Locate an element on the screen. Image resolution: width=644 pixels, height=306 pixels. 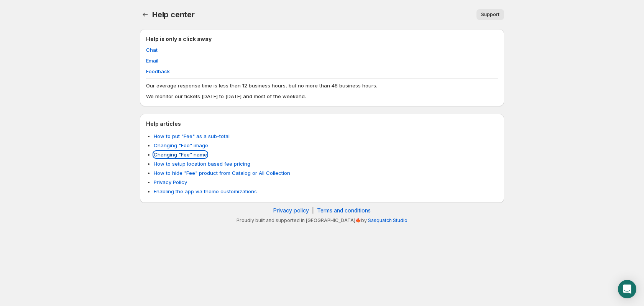
span: Help center is located at coordinates (173, 15).